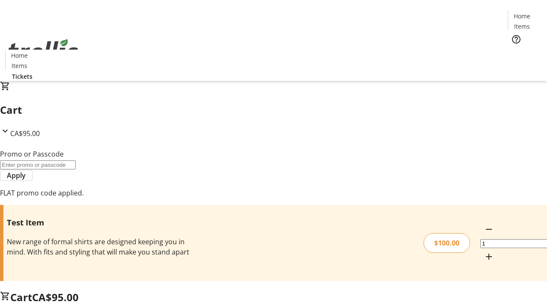 The height and width of the screenshot is (308, 547). Describe the element at coordinates (489, 229) in the screenshot. I see `button: Decrement by one` at that location.